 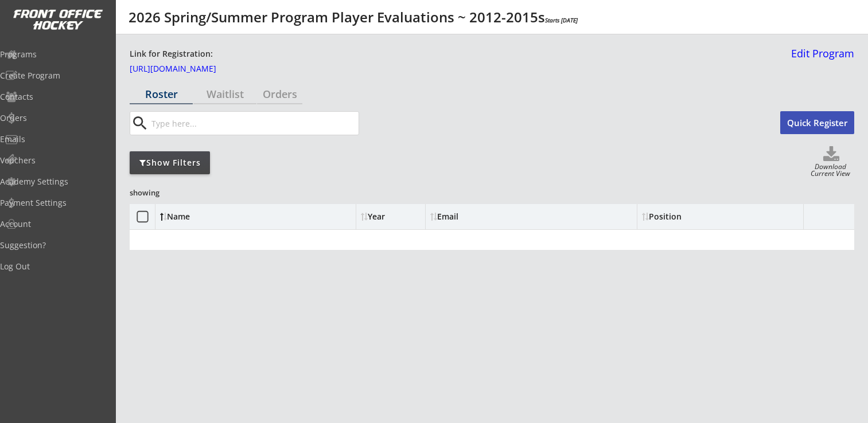 What do you see at coordinates (832, 155) in the screenshot?
I see `button: Click to download full roster. Your browser settings may try to block it, check your security set...` at bounding box center [832, 155].